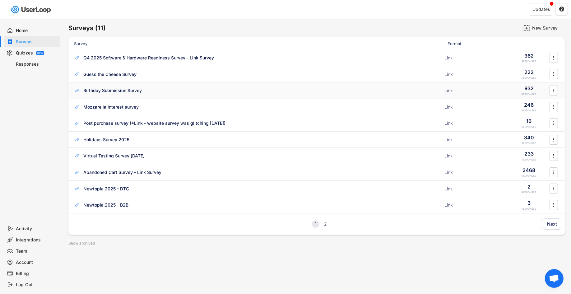 The height and width of the screenshot is (294, 571). I want to click on img: AddMajor.svg, so click(527, 28).